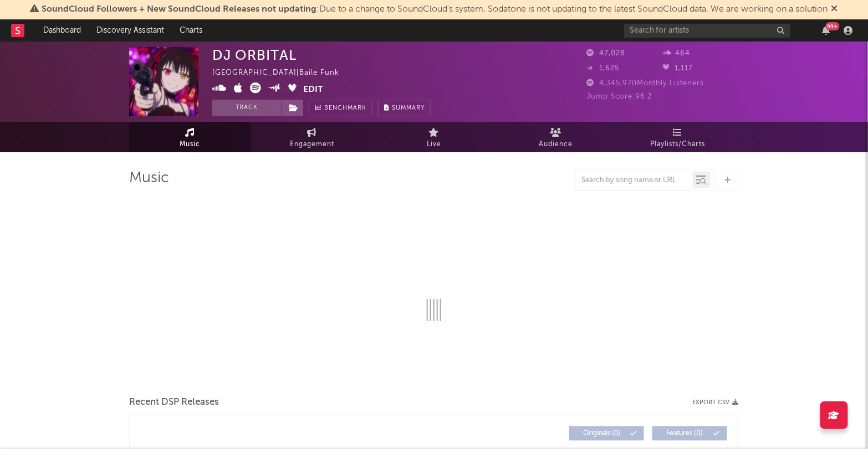 The image size is (868, 449). What do you see at coordinates (826, 31) in the screenshot?
I see `button: 99+` at bounding box center [826, 31].